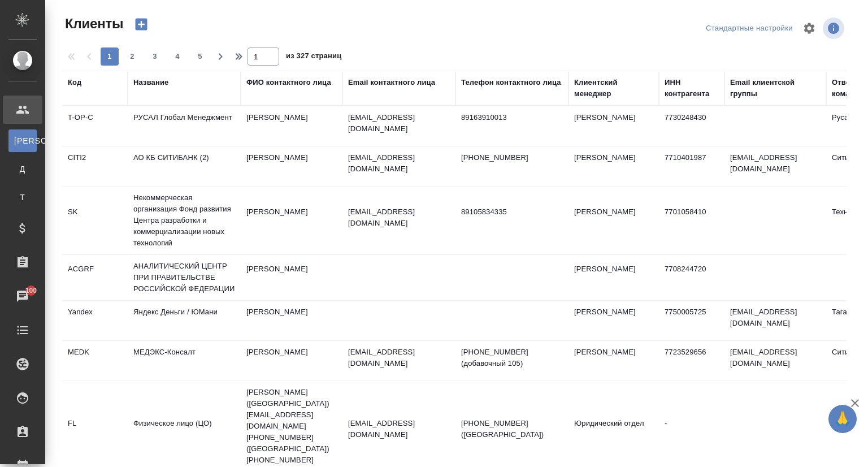 The height and width of the screenshot is (467, 868). What do you see at coordinates (95, 321) in the screenshot?
I see `td: Yandex` at bounding box center [95, 321].